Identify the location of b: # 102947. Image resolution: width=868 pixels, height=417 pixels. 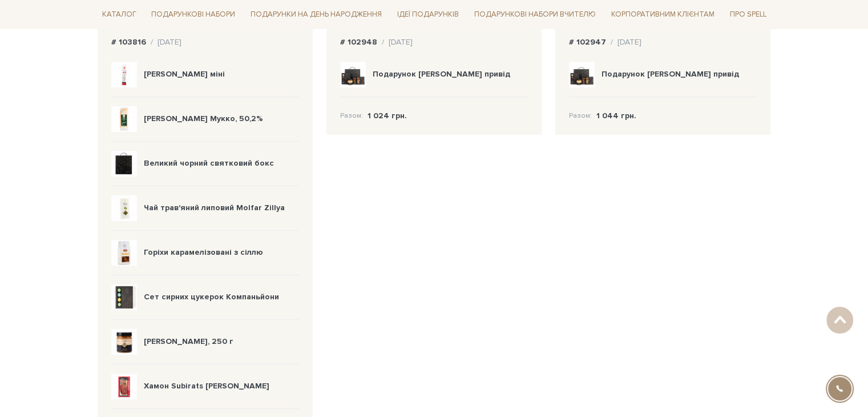
(587, 42).